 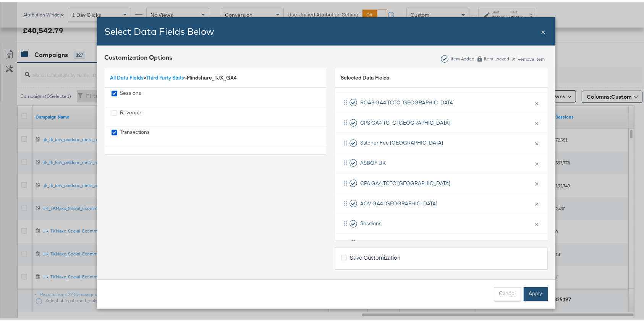 What do you see at coordinates (373, 161) in the screenshot?
I see `span: ASBOF UK` at bounding box center [373, 161].